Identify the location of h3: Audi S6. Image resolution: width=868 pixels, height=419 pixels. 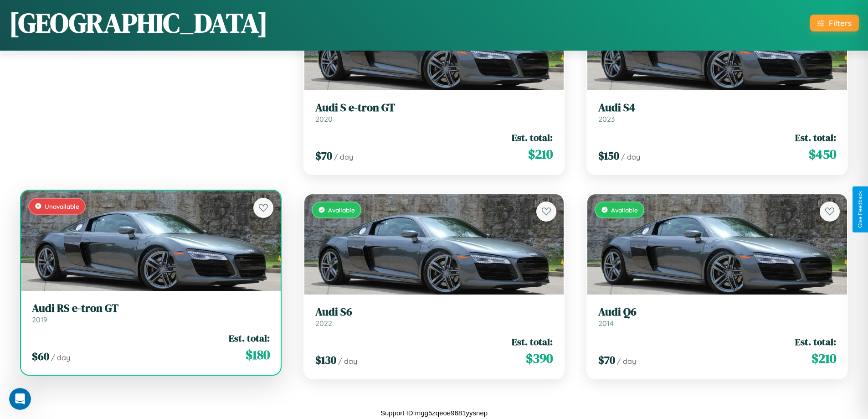
(434, 312).